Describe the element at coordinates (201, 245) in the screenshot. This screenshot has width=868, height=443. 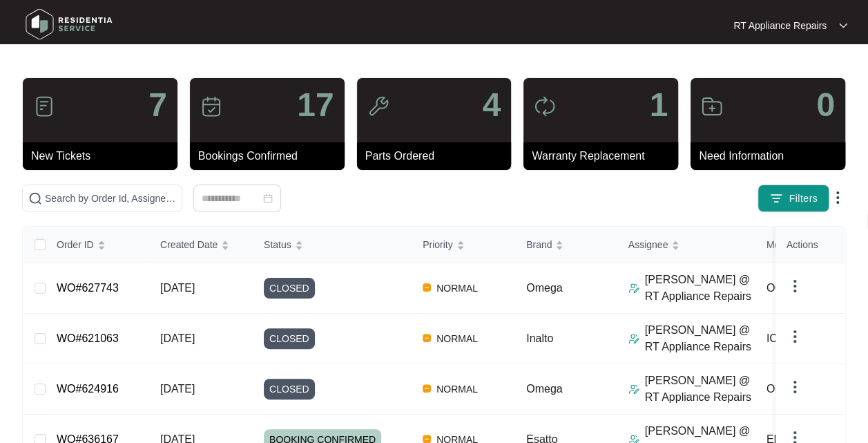
I see `th: Created Date` at that location.